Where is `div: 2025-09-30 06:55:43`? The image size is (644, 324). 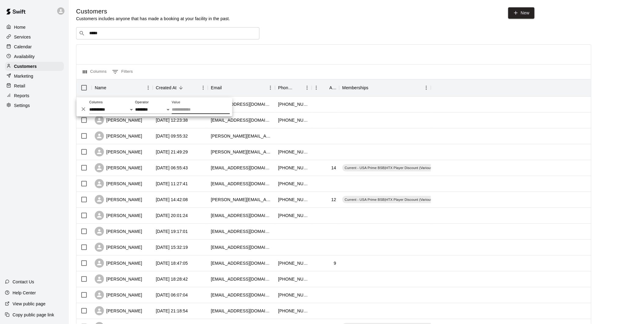 div: 2025-09-30 06:55:43 is located at coordinates (172, 168).